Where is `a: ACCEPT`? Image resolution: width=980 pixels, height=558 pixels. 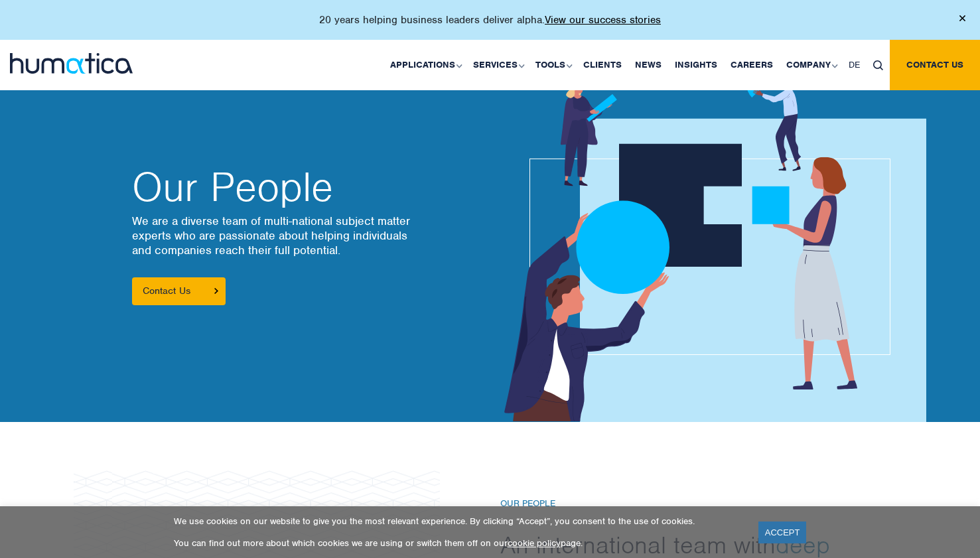
a: ACCEPT is located at coordinates (783, 532).